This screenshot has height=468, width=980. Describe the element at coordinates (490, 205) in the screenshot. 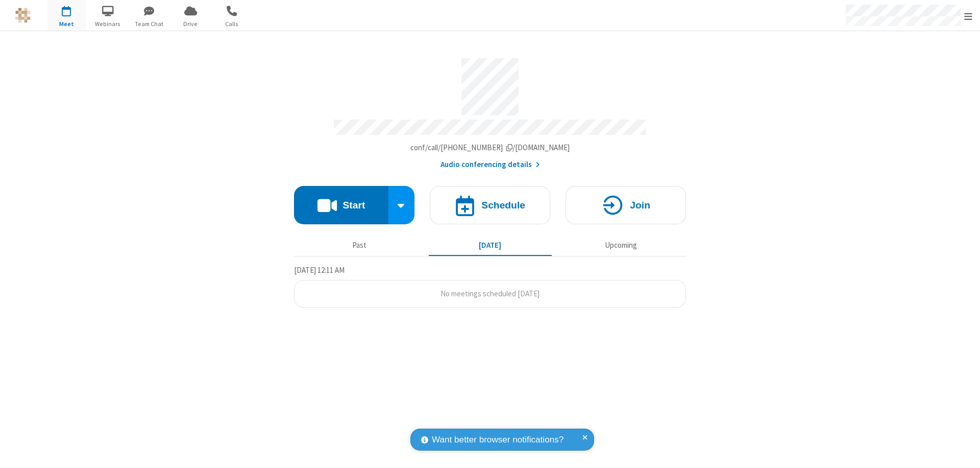

I see `button: Schedule` at that location.